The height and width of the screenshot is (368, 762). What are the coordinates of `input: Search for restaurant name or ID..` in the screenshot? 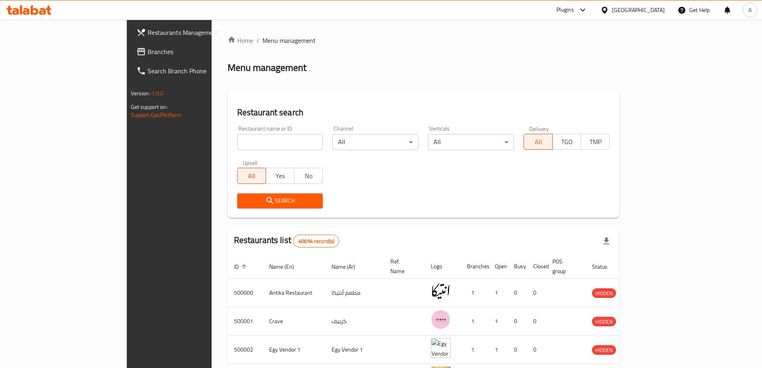 It's located at (280, 142).